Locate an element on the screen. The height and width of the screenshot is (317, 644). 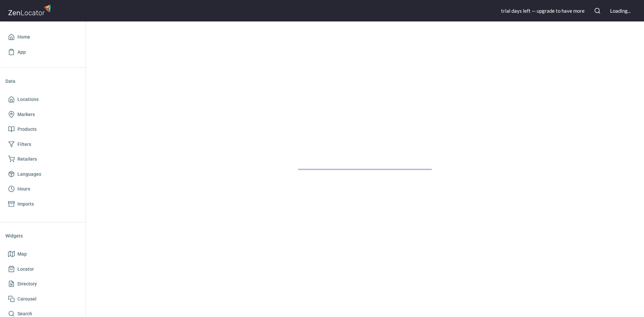
span: App is located at coordinates (21, 52).